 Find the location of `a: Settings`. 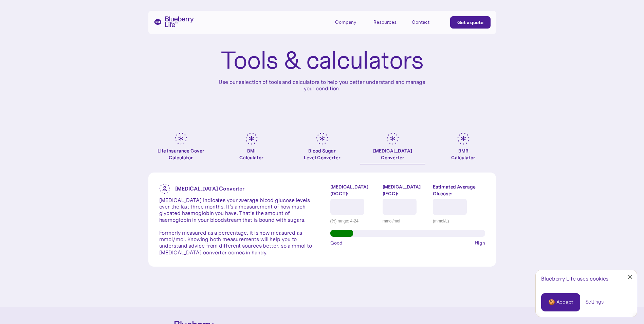

a: Settings is located at coordinates (594, 302).